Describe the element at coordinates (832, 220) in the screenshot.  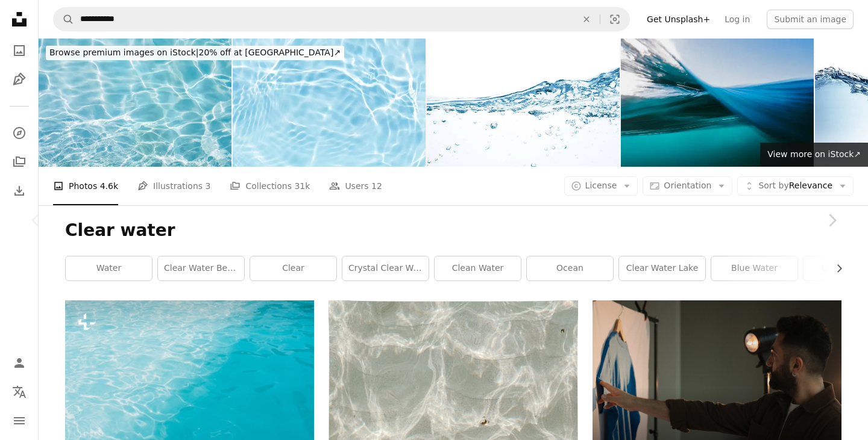
I see `a: Next` at that location.